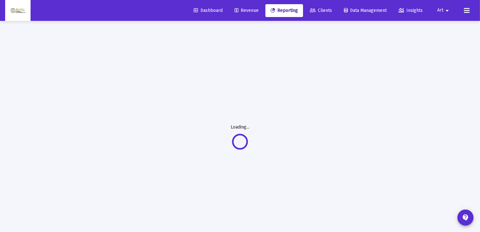 This screenshot has width=480, height=232. Describe the element at coordinates (440, 10) in the screenshot. I see `span: Art` at that location.